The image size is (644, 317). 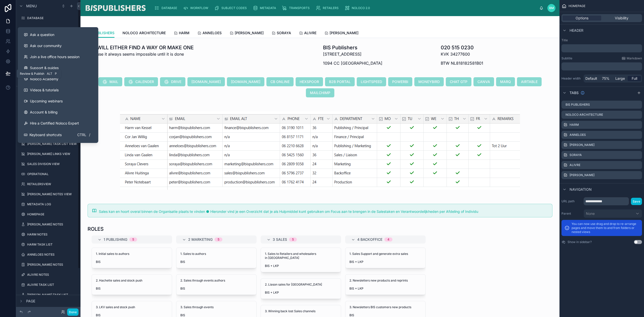 What do you see at coordinates (144, 34) in the screenshot?
I see `a: NOLOCO ARCHITECTURE` at bounding box center [144, 34].